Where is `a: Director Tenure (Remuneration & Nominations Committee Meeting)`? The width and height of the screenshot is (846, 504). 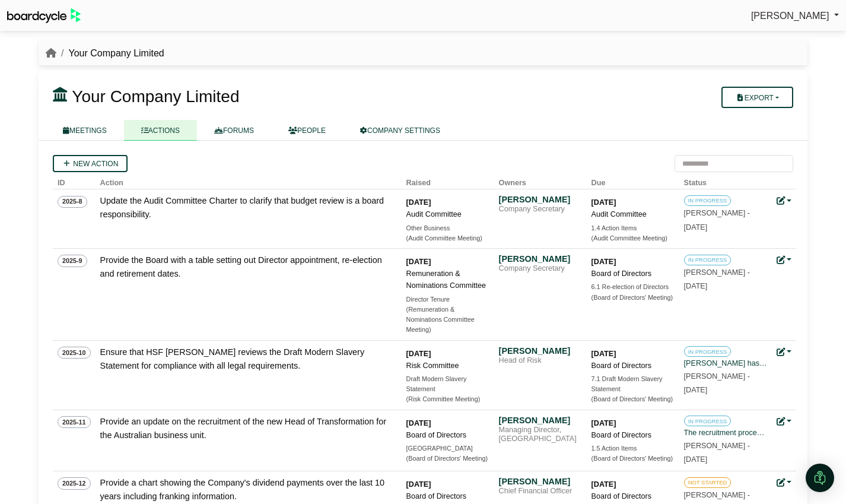
a: Director Tenure (Remuneration & Nominations Committee Meeting) is located at coordinates (448, 314).